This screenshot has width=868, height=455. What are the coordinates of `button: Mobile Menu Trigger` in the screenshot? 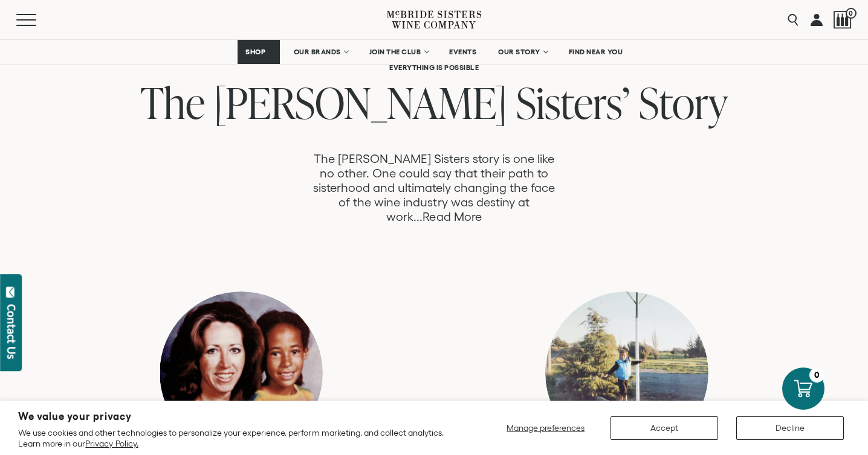 It's located at (38, 20).